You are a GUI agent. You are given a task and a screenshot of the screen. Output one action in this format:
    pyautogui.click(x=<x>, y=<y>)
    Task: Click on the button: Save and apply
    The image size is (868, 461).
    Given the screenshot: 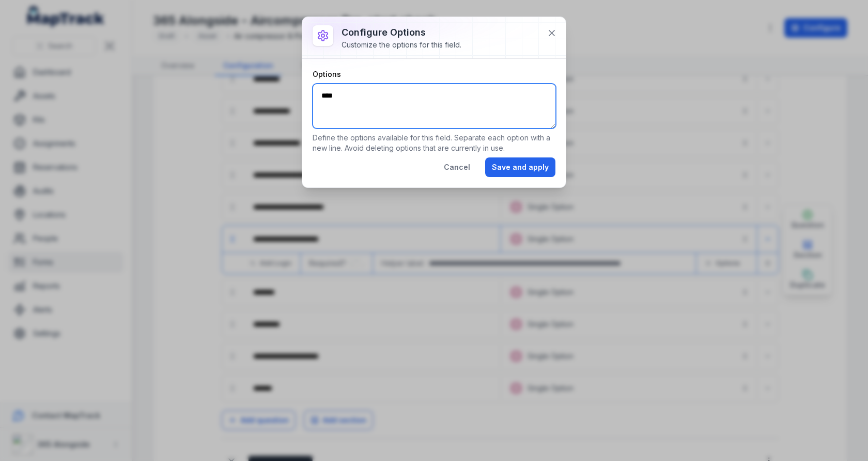 What is the action you would take?
    pyautogui.click(x=520, y=167)
    